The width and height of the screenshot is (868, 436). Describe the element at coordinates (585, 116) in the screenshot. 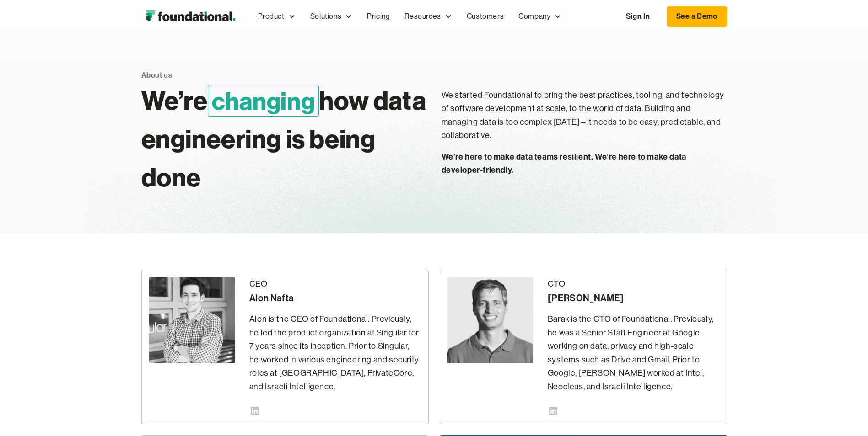

I see `p: We started Foundational to bring the best practices, tooling, and technology of software developm...` at that location.